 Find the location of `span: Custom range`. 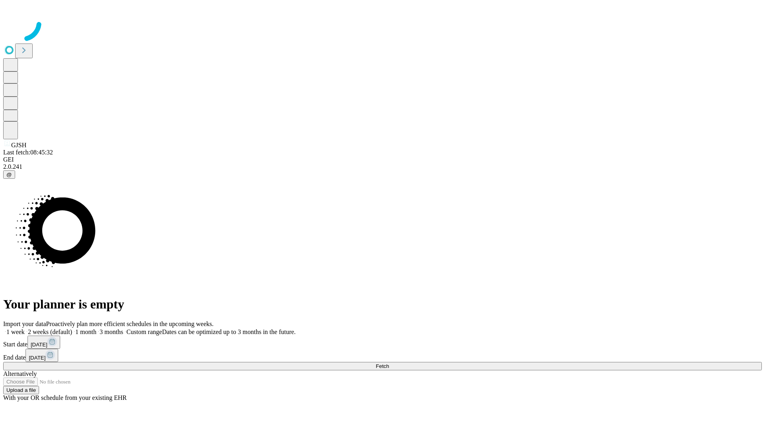

span: Custom range is located at coordinates (144, 331).